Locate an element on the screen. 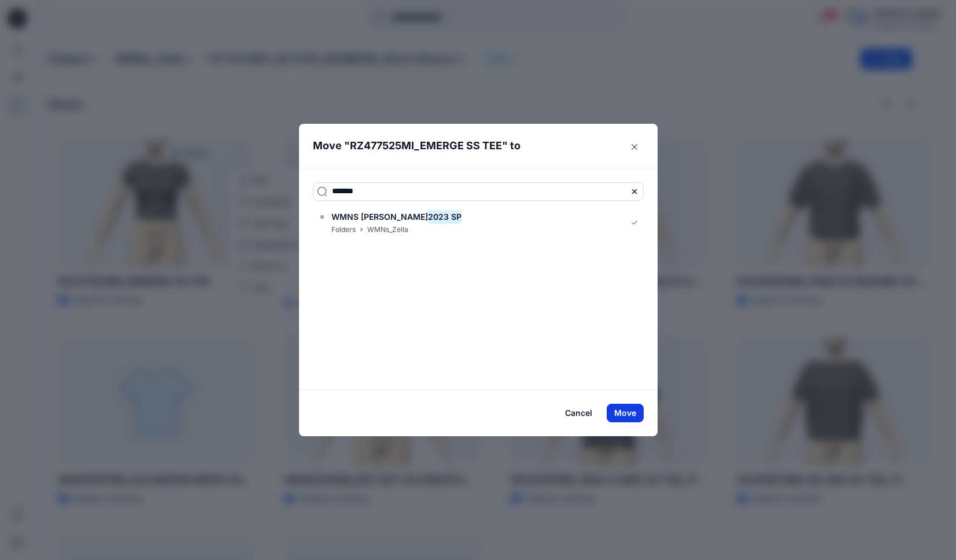  p: Folders is located at coordinates (343, 230).